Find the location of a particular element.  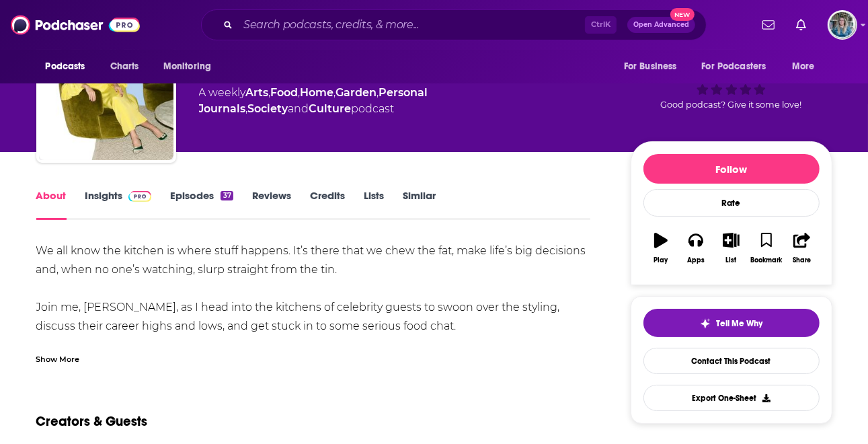

a: Podchaser - Follow, Share and Rate Podcasts is located at coordinates (75, 25).